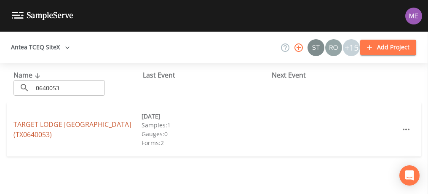 Image resolution: width=428 pixels, height=194 pixels. What do you see at coordinates (414, 16) in the screenshot?
I see `img: d4d65db7c401dd99d63b7ad86343d265` at bounding box center [414, 16].